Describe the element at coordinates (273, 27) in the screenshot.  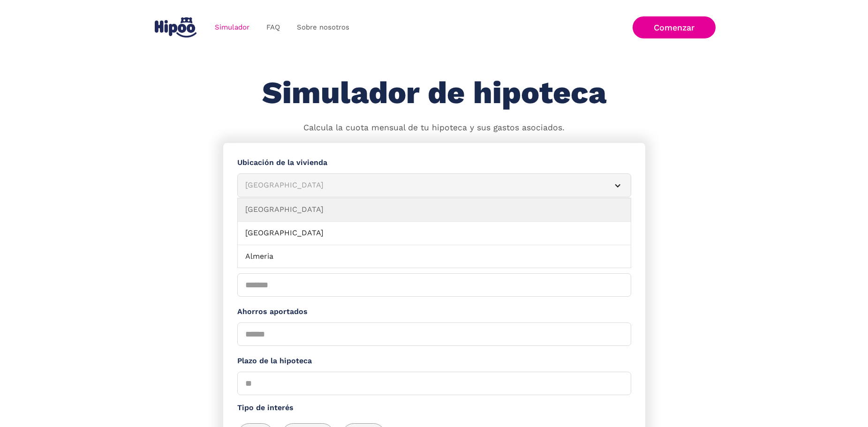
I see `a: FAQ` at that location.